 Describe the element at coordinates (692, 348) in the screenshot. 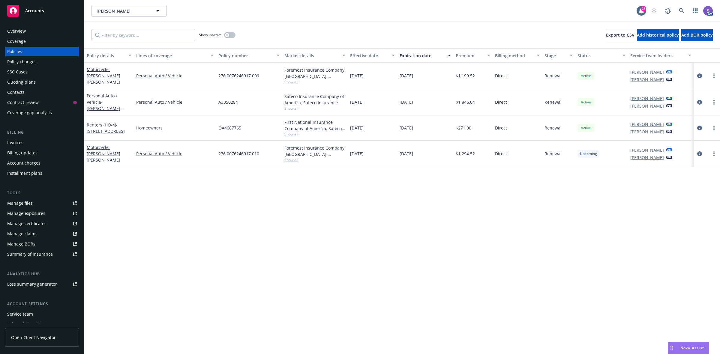

I see `span: Nova Assist` at that location.